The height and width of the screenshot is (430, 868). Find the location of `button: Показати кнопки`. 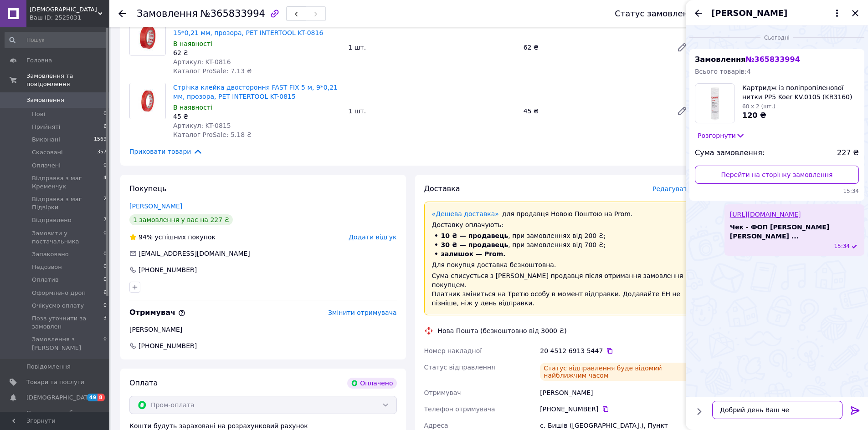

button: Показати кнопки is located at coordinates (699, 412).